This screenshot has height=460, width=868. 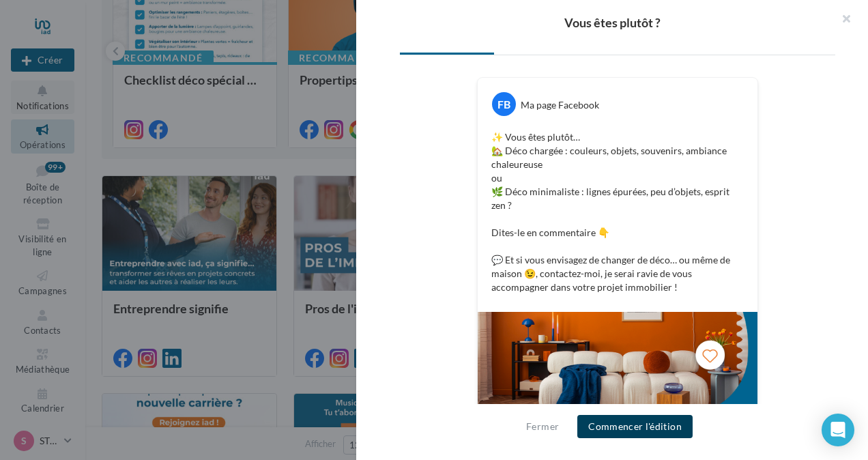 What do you see at coordinates (635, 427) in the screenshot?
I see `button: Commencer l'édition` at bounding box center [635, 427].